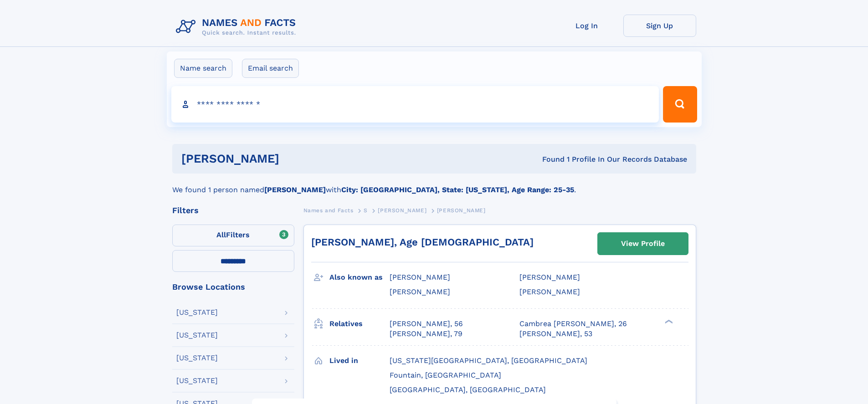 Image resolution: width=868 pixels, height=404 pixels. What do you see at coordinates (221, 235) in the screenshot?
I see `span: All` at bounding box center [221, 235].